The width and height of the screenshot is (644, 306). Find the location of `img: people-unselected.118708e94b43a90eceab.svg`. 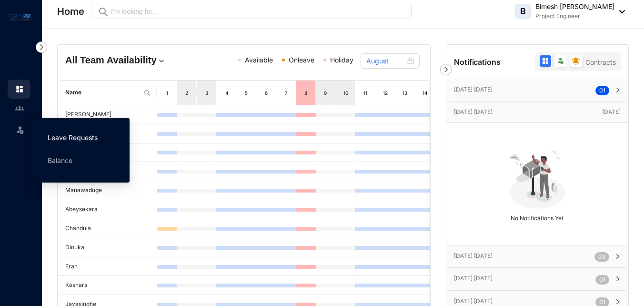

img: people-unselected.118708e94b43a90eceab.svg is located at coordinates (20, 108).